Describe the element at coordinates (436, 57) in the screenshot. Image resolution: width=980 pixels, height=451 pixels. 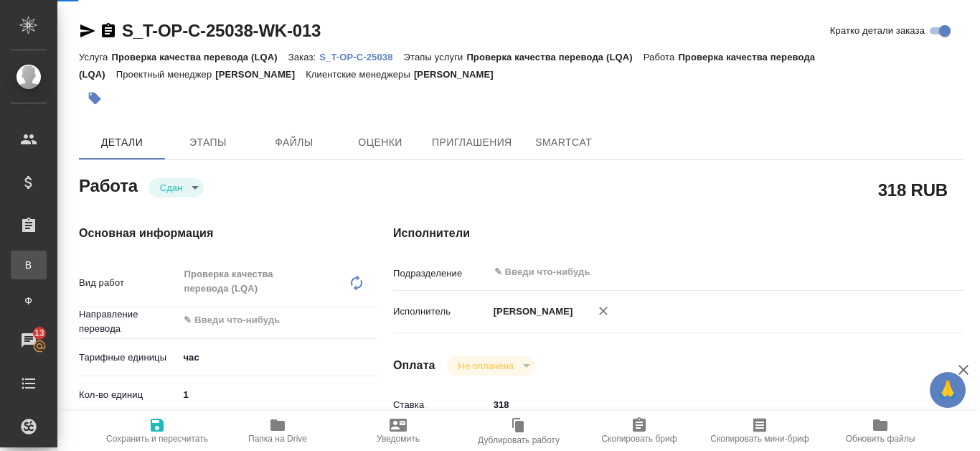
I see `p: Этапы услуги` at that location.